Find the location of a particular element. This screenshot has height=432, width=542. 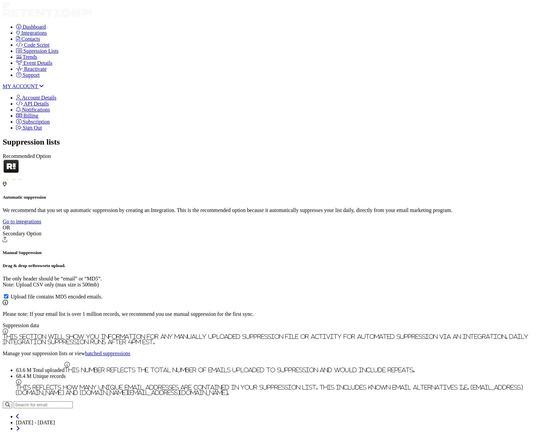

span: Code Script is located at coordinates (37, 45).